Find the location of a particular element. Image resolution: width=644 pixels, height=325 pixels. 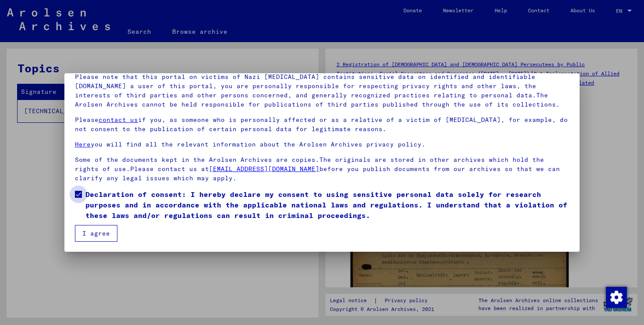

p: you will find all the relevant information about the Arolsen Archives privacy policy. is located at coordinates (322, 145).